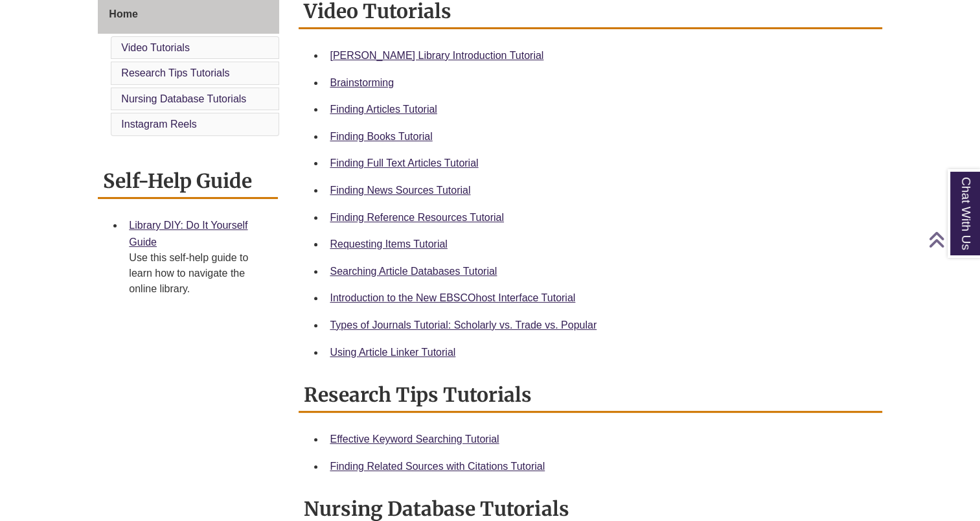 The height and width of the screenshot is (521, 980). Describe the element at coordinates (399, 190) in the screenshot. I see `a: Finding News Sources Tutorial` at that location.